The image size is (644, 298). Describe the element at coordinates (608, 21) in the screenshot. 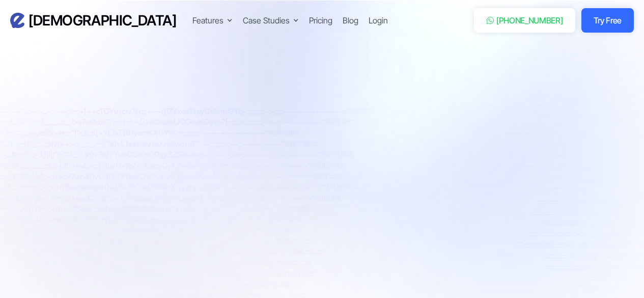

I see `a: Try Free` at that location.